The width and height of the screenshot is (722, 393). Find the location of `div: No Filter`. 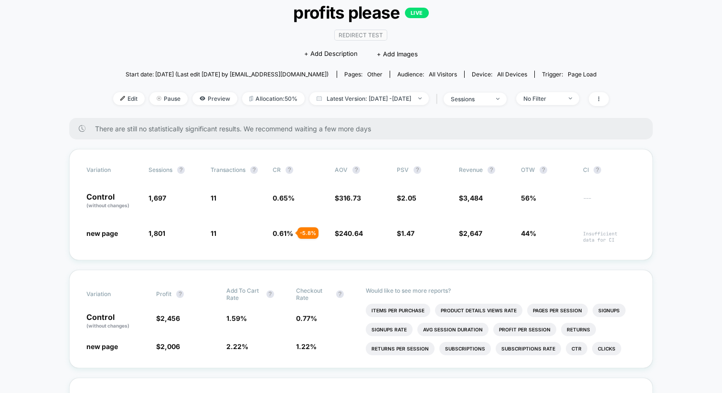

div: No Filter is located at coordinates (542, 98).